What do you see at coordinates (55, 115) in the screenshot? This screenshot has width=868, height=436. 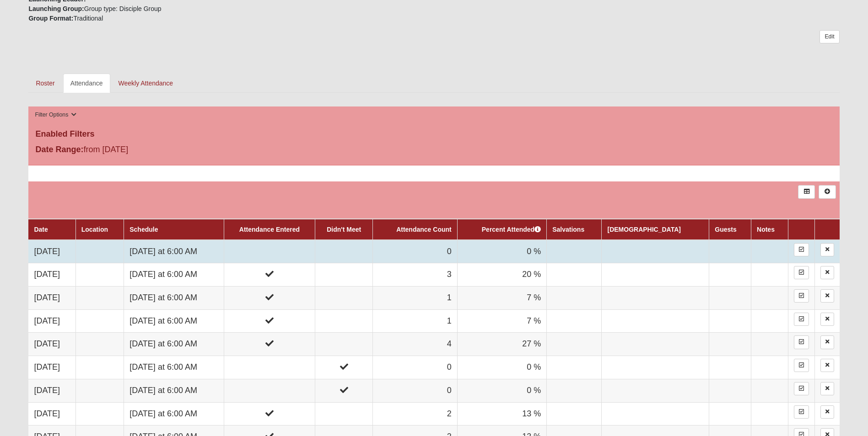 I see `button: Filter Options` at bounding box center [55, 115].